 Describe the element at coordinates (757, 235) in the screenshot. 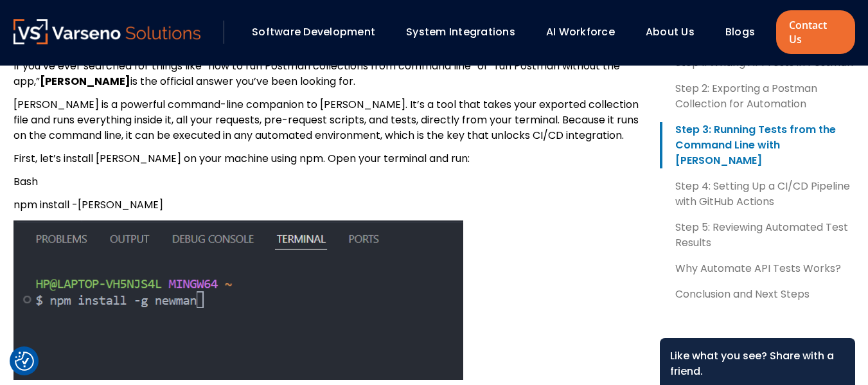

I see `a: Step 5: Reviewing Automated Test Results` at that location.